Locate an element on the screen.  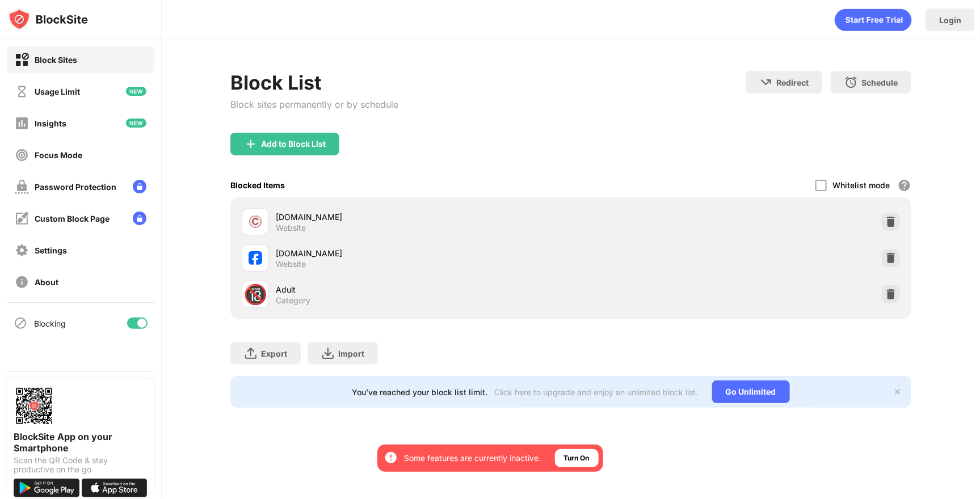
div: Blocking is located at coordinates (50, 323).